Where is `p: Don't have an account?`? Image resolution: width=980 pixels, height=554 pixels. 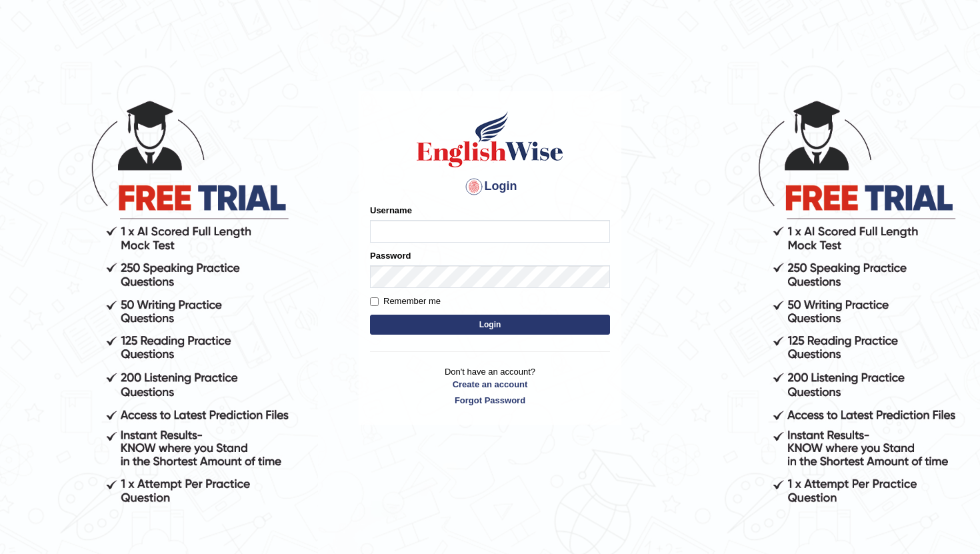
p: Don't have an account? is located at coordinates (490, 386).